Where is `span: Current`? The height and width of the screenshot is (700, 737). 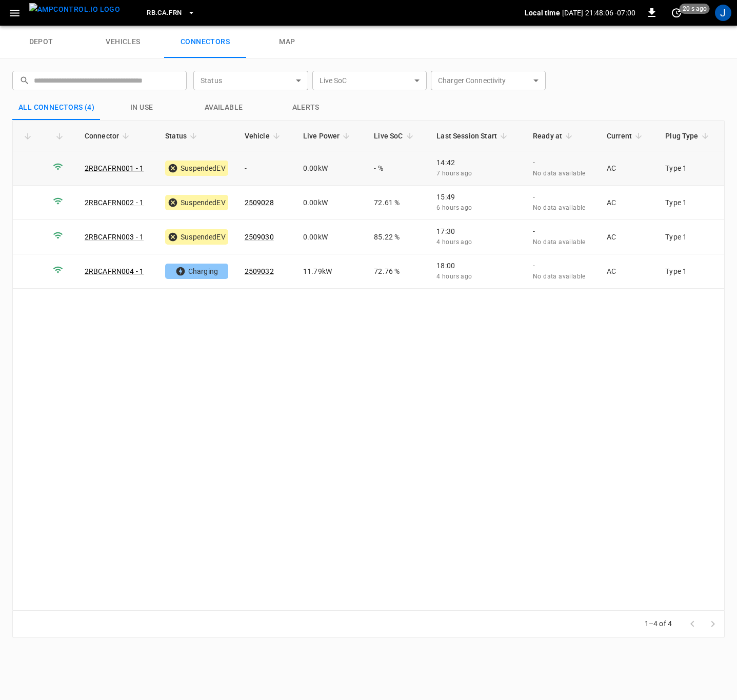
span: Current is located at coordinates (626, 136).